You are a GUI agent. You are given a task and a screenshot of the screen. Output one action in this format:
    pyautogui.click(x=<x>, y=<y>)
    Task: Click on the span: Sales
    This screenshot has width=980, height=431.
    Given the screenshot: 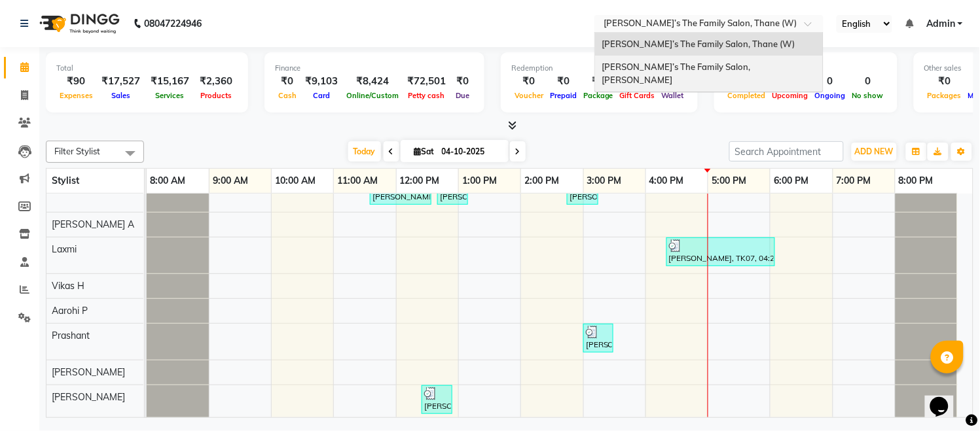 What is the action you would take?
    pyautogui.click(x=120, y=95)
    